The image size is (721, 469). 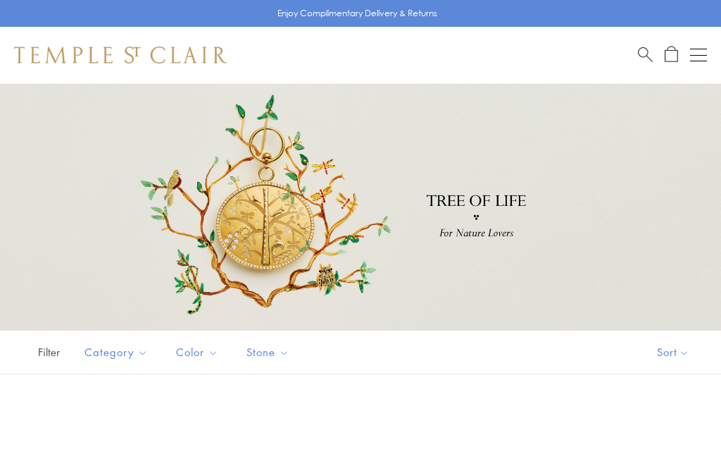 What do you see at coordinates (120, 55) in the screenshot?
I see `img: Temple St. Clair` at bounding box center [120, 55].